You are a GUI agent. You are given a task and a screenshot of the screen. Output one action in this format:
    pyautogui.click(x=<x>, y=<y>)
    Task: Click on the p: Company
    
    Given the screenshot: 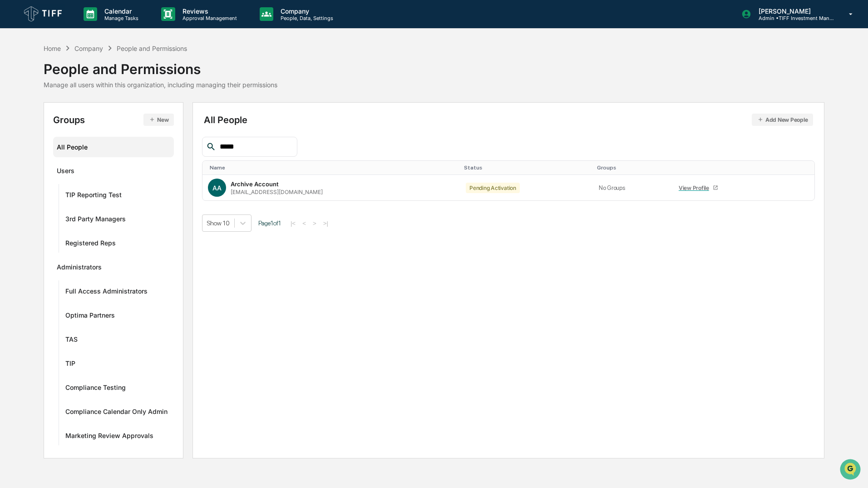 What is the action you would take?
    pyautogui.click(x=306, y=11)
    